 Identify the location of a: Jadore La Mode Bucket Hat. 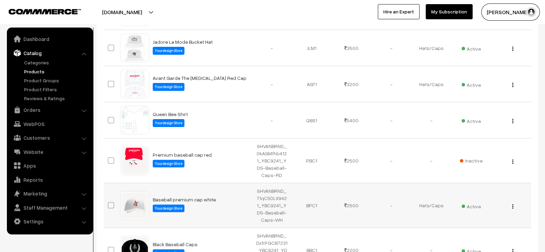
(183, 42).